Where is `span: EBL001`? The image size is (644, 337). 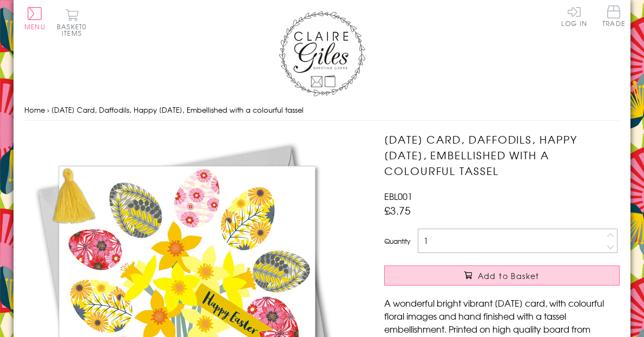
span: EBL001 is located at coordinates (398, 196).